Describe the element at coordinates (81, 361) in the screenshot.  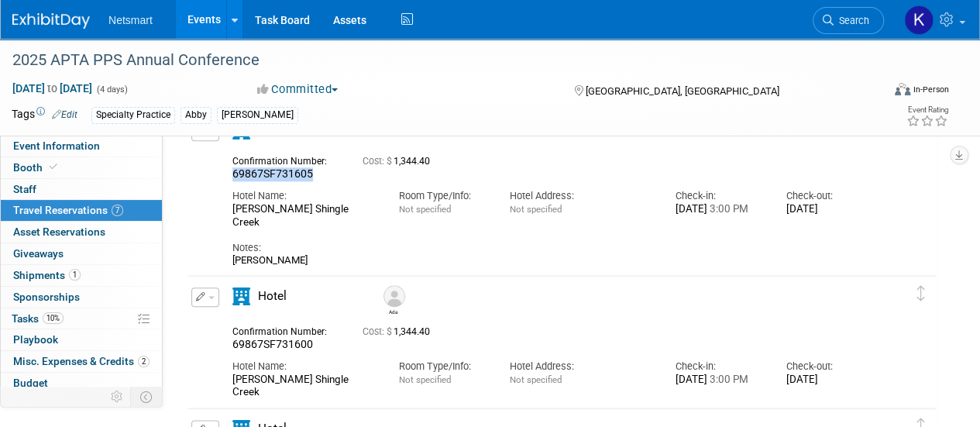
I see `span: Misc. Expenses & Credits` at that location.